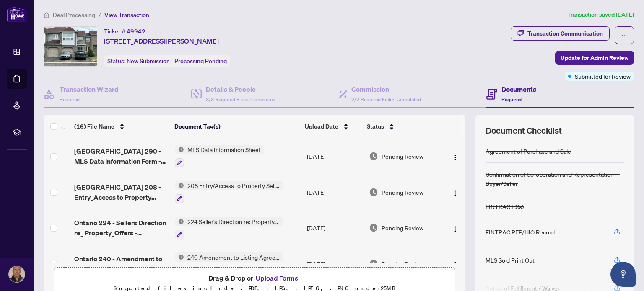 Image resolution: width=644 pixels, height=291 pixels. What do you see at coordinates (623, 275) in the screenshot?
I see `button: Open asap` at bounding box center [623, 275].